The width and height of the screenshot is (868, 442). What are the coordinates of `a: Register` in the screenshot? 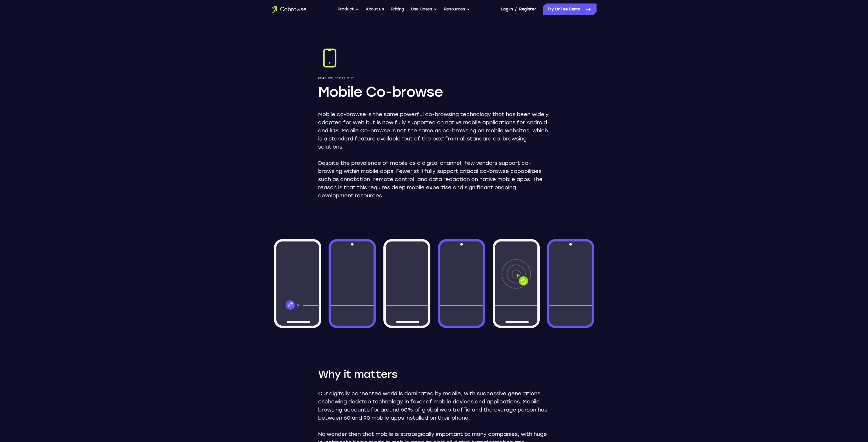 It's located at (528, 9).